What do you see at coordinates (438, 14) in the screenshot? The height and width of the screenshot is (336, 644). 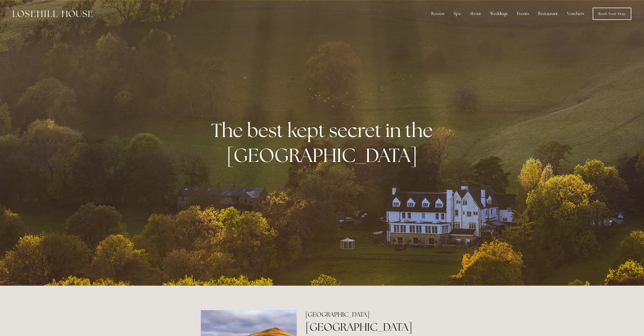 I see `div: Rooms` at bounding box center [438, 14].